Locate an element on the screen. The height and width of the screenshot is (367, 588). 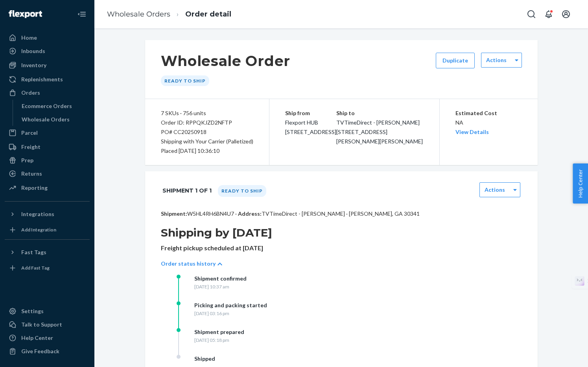
div: Home is located at coordinates (29, 38).